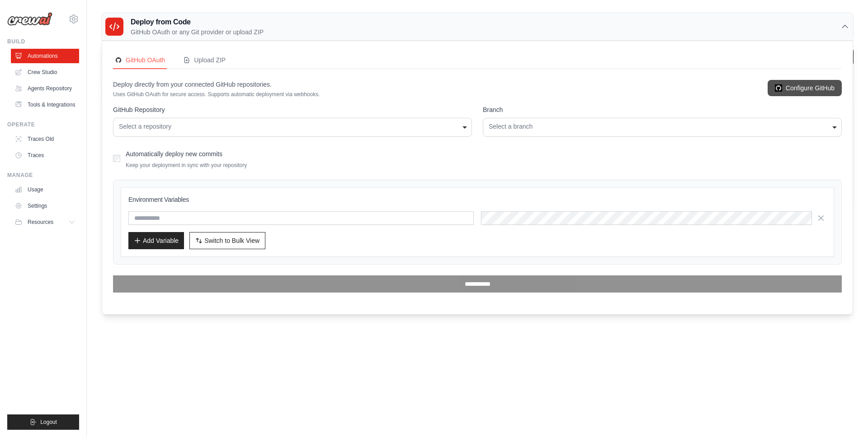 The height and width of the screenshot is (437, 868). I want to click on a: Crew Studio, so click(45, 72).